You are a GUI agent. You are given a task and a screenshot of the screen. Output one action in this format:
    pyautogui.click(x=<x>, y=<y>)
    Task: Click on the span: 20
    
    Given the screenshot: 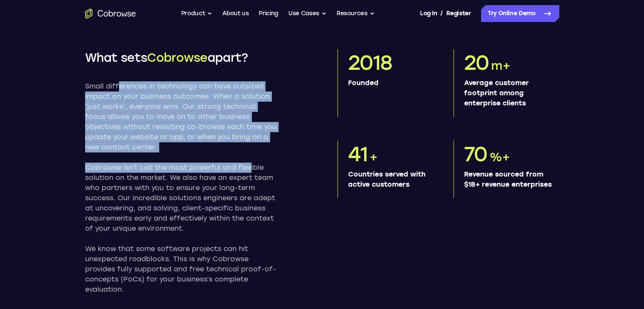 What is the action you would take?
    pyautogui.click(x=477, y=63)
    